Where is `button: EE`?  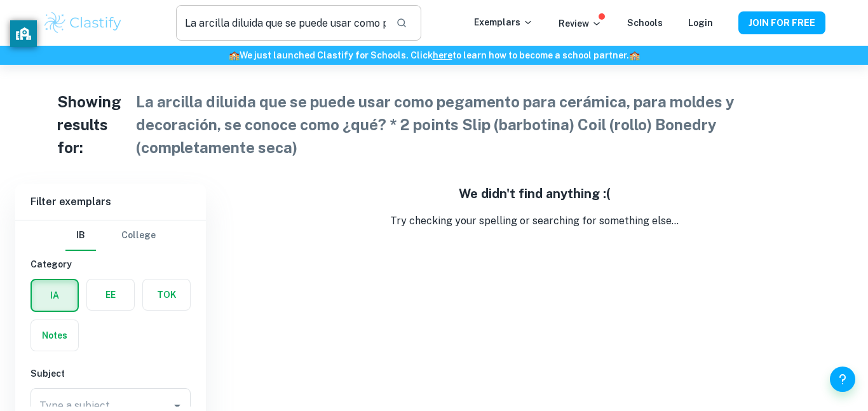
button: EE is located at coordinates (111, 295).